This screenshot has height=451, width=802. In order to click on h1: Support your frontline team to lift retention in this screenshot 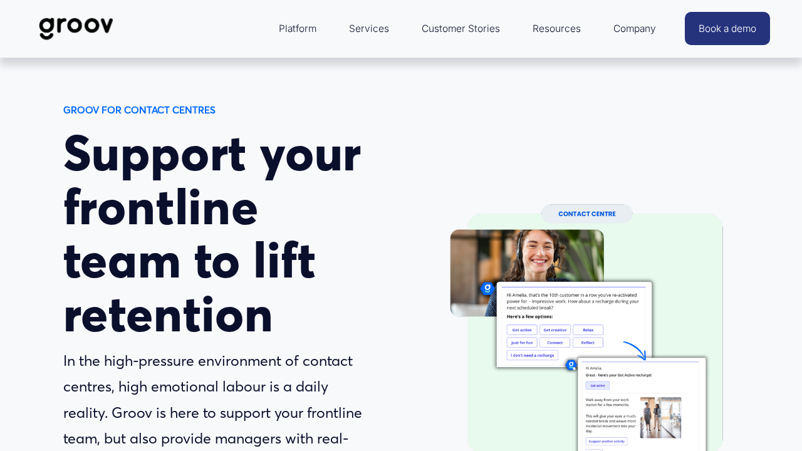, I will do `click(215, 233)`.